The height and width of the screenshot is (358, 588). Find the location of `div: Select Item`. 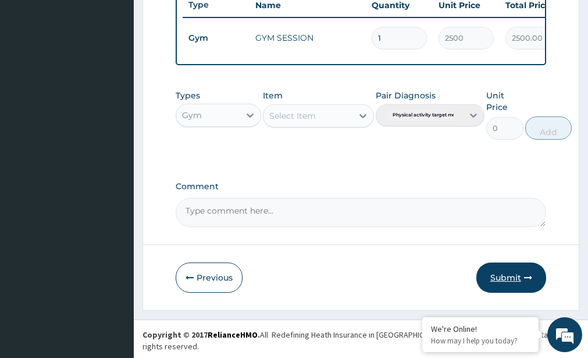

div: Select Item is located at coordinates (292, 116).